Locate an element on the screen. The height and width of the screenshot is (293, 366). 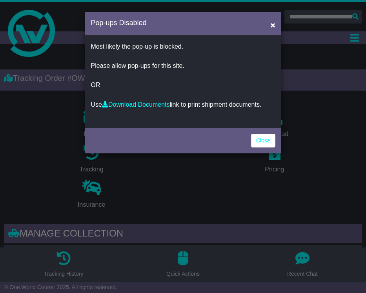
p: Most likely the pop-up is blocked. is located at coordinates (183, 46).